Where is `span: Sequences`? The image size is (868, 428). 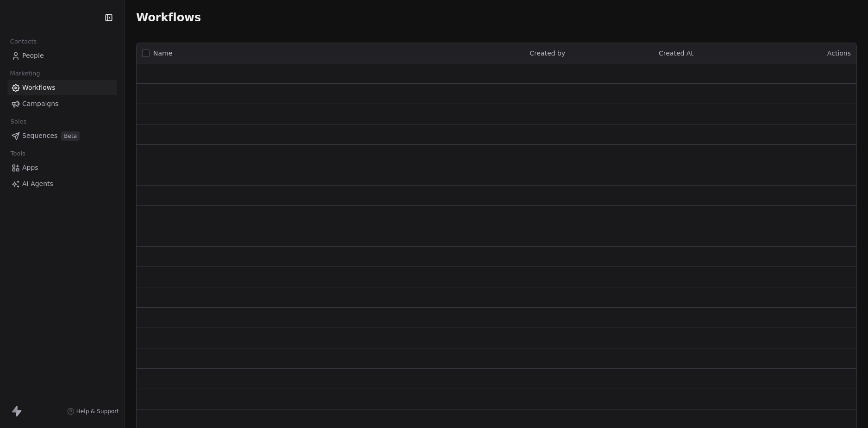
span: Sequences is located at coordinates (40, 136).